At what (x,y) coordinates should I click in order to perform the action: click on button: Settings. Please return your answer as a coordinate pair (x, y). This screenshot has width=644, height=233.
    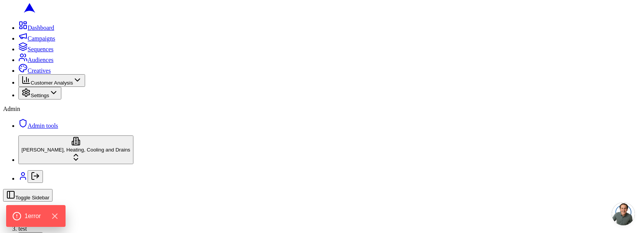
    Looking at the image, I should click on (40, 93).